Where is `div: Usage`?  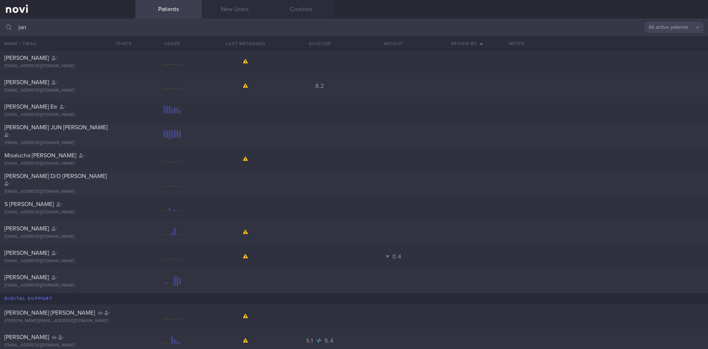
div: Usage is located at coordinates (172, 44).